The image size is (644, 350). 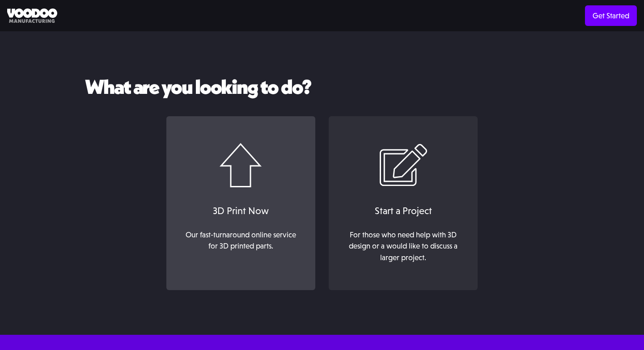 What do you see at coordinates (241, 203) in the screenshot?
I see `a: 3D Print NowOur fast-turnaround online service for 3D printed parts.‍` at bounding box center [241, 203].